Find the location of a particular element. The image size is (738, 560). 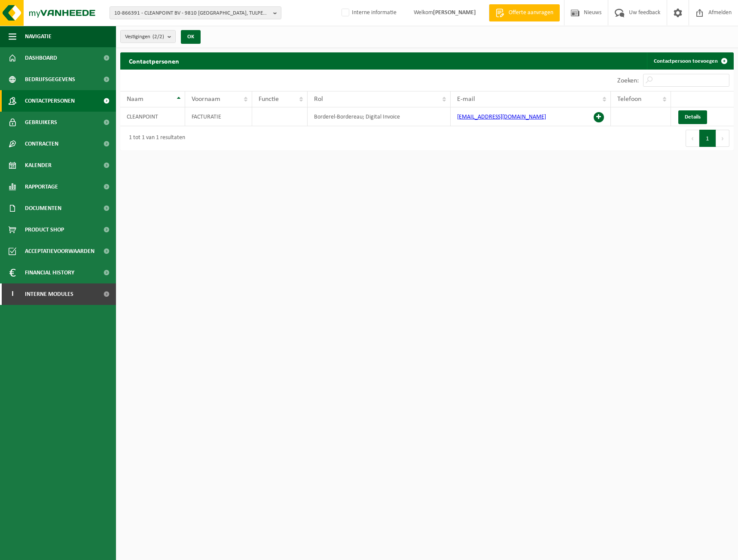

td: CLEANPOINT is located at coordinates (153, 117).